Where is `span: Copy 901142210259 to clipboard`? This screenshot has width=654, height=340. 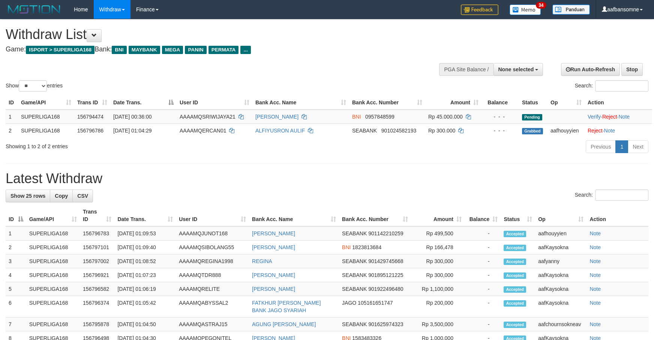
span: Copy 901142210259 to clipboard is located at coordinates (386, 233).